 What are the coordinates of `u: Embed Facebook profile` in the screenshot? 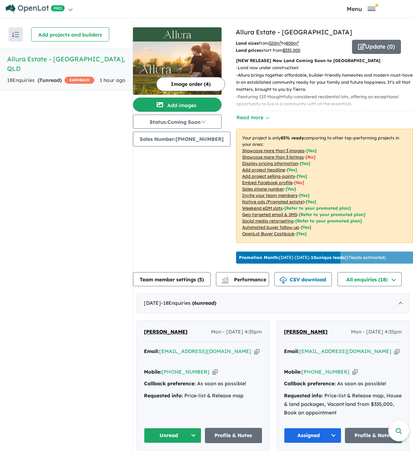 It's located at (267, 182).